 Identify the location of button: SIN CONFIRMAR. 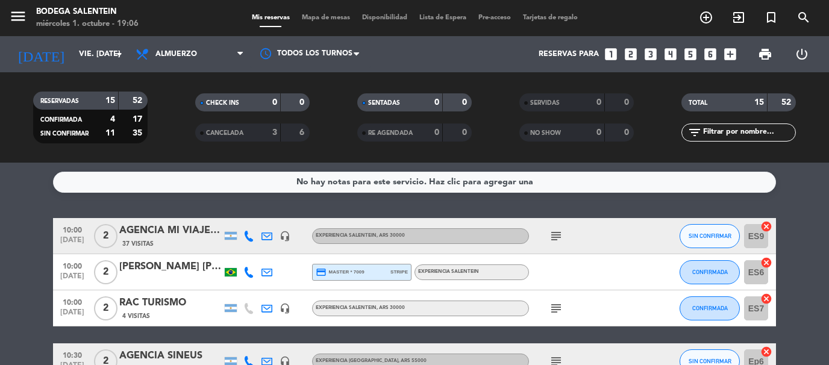
(710, 236).